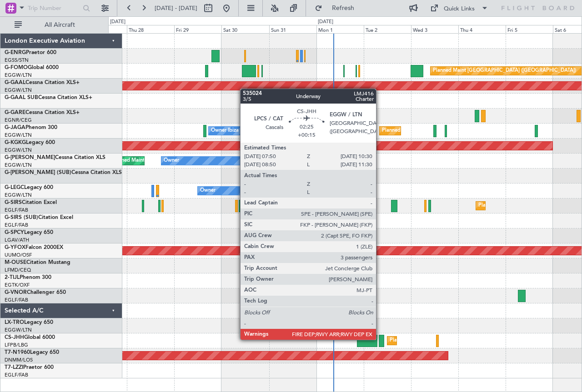 The height and width of the screenshot is (392, 582). I want to click on a: G-GARECessna Citation XLS+, so click(42, 113).